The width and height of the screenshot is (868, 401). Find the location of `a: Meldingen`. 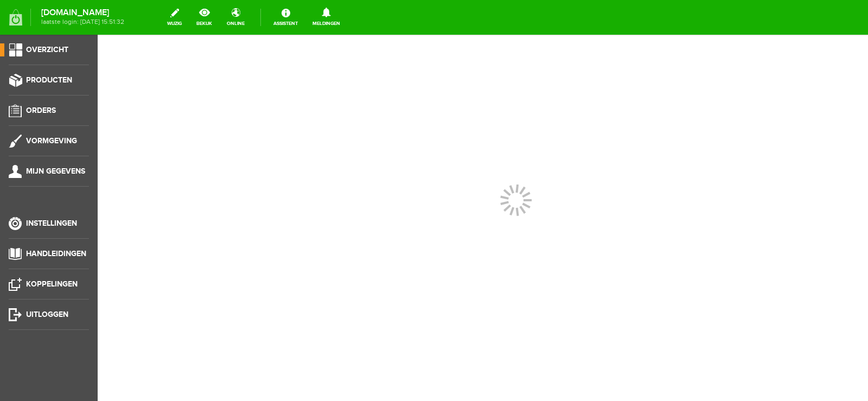

a: Meldingen is located at coordinates (326, 18).